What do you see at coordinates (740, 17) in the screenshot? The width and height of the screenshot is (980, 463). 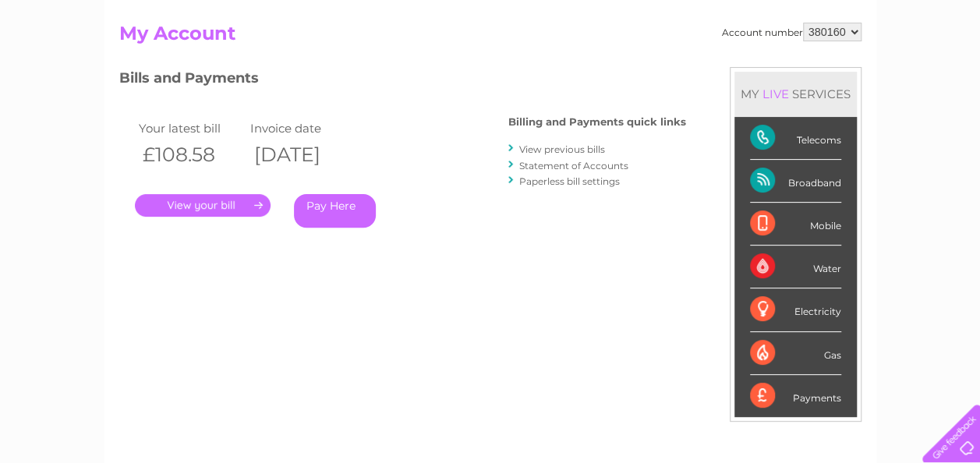 I see `span: 0333 014 3131` at bounding box center [740, 17].